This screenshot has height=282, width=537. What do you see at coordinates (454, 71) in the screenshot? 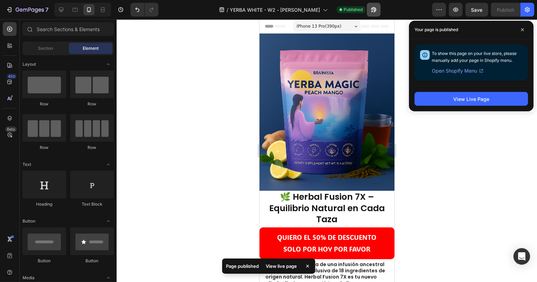
I see `span: Open Shopify Menu` at bounding box center [454, 71].